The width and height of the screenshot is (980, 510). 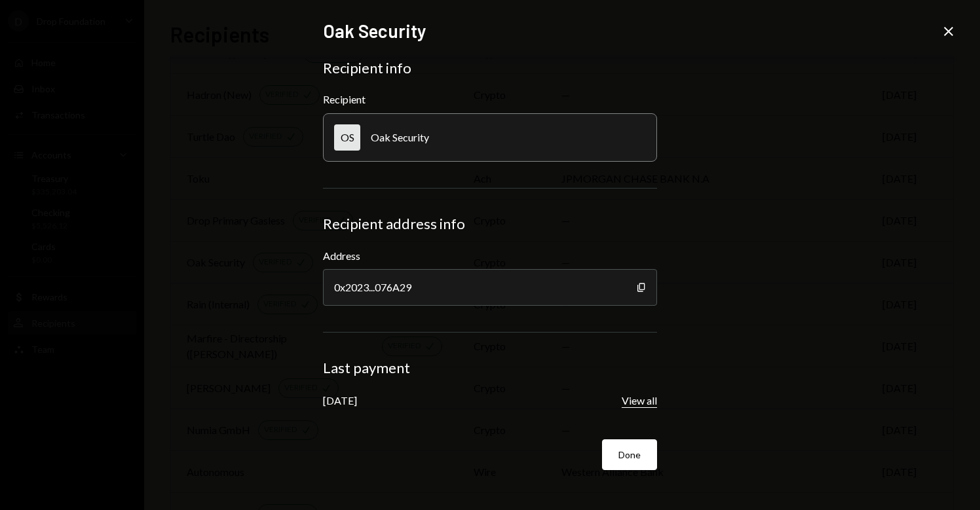 I want to click on div: Oak Security, so click(x=400, y=137).